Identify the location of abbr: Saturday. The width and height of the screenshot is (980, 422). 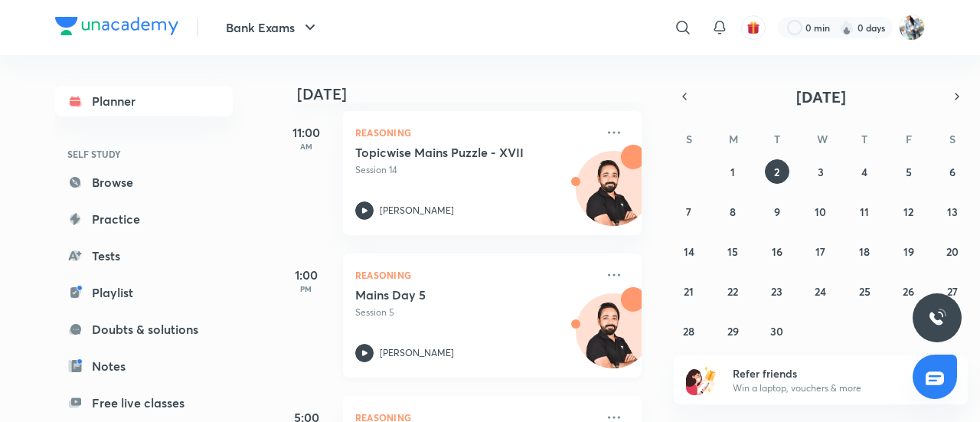
(953, 139).